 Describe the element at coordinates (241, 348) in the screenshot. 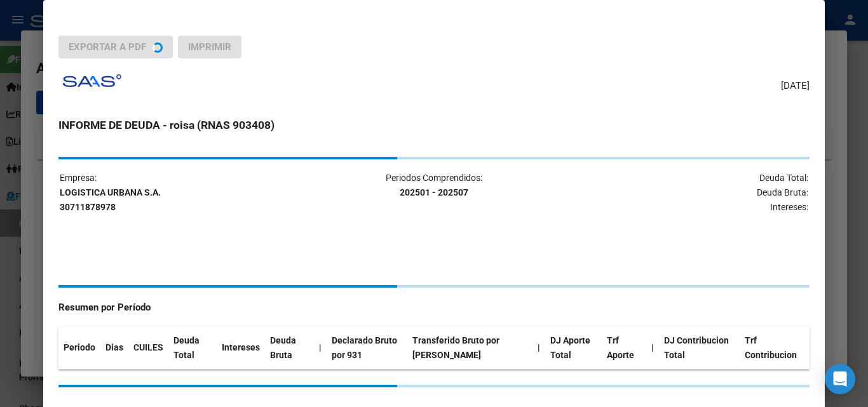

I see `th: Intereses` at that location.